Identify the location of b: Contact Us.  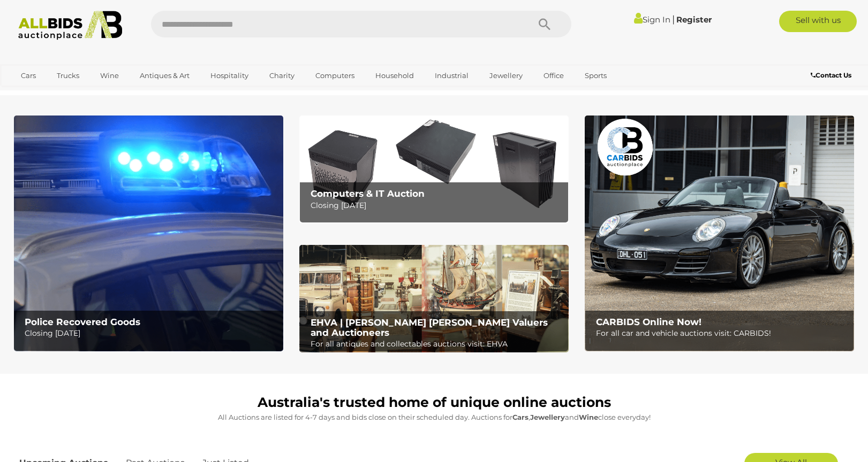
(831, 75).